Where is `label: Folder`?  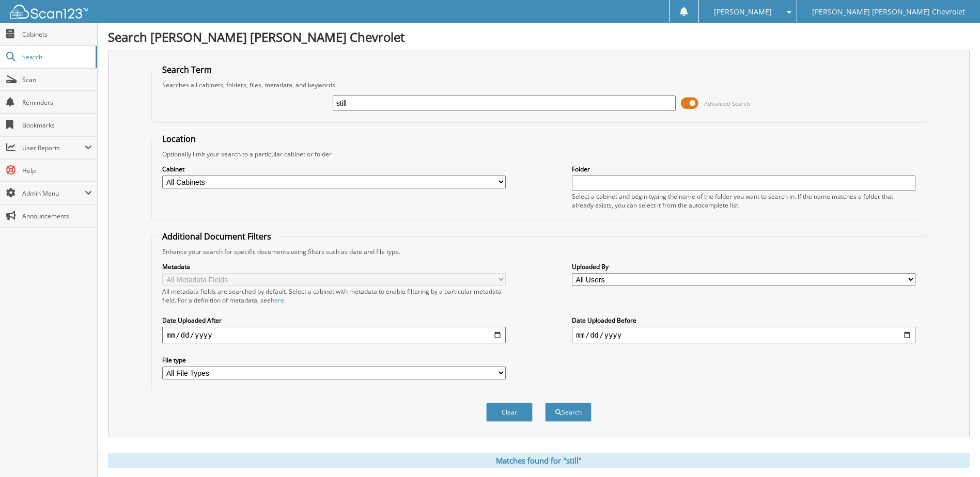
label: Folder is located at coordinates (743, 169).